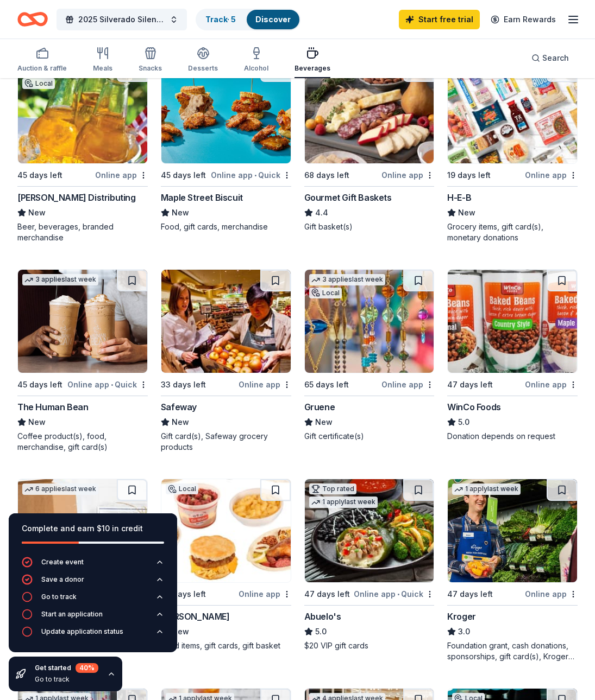 This screenshot has width=595, height=700. What do you see at coordinates (512, 322) in the screenshot?
I see `img: Image for WinCo Foods` at bounding box center [512, 322].